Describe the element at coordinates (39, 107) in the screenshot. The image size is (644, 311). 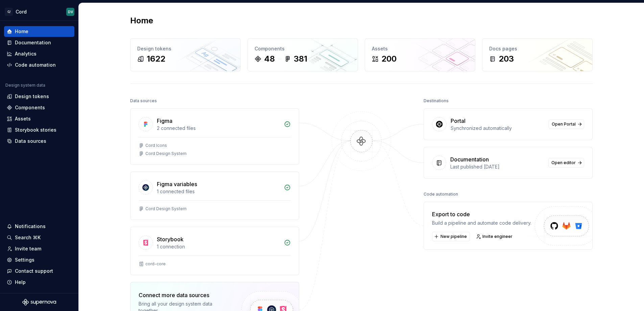
I see `a: Components` at that location.